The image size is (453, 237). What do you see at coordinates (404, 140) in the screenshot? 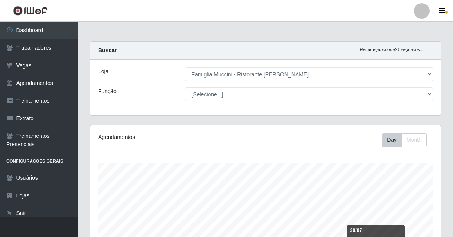
I see `div: First group` at bounding box center [404, 140].